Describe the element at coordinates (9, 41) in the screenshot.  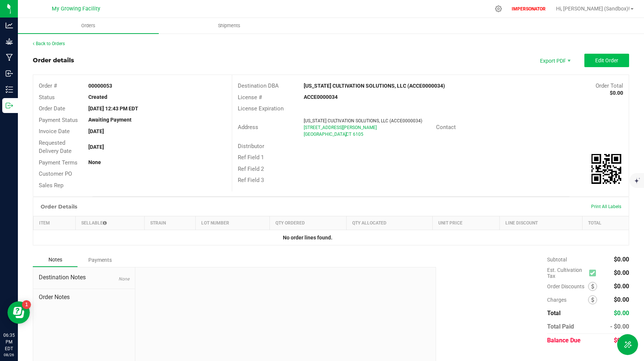
I see `inline-svg: Grow` at that location.